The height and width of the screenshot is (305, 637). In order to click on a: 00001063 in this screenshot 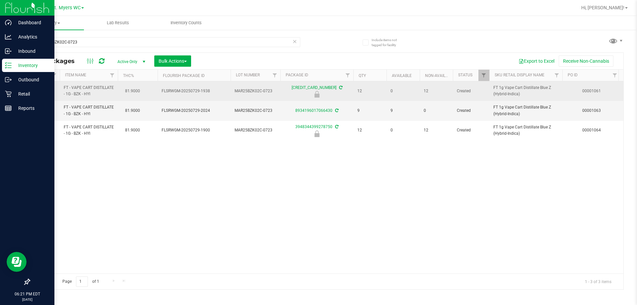, I will do `click(592, 110)`.